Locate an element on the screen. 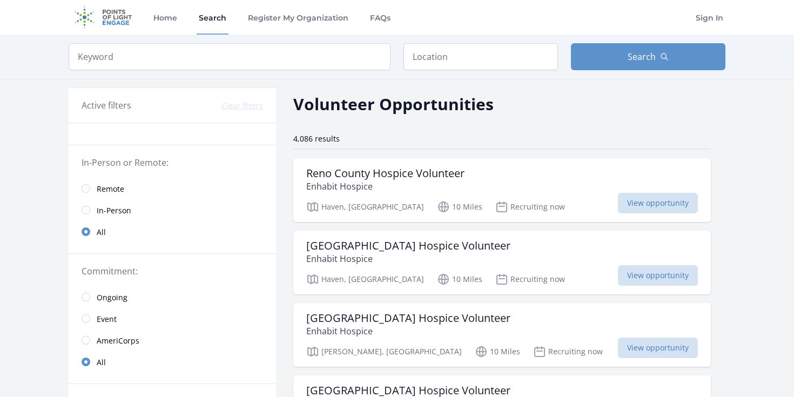  legend: In-Person or Remote: is located at coordinates (172, 163).